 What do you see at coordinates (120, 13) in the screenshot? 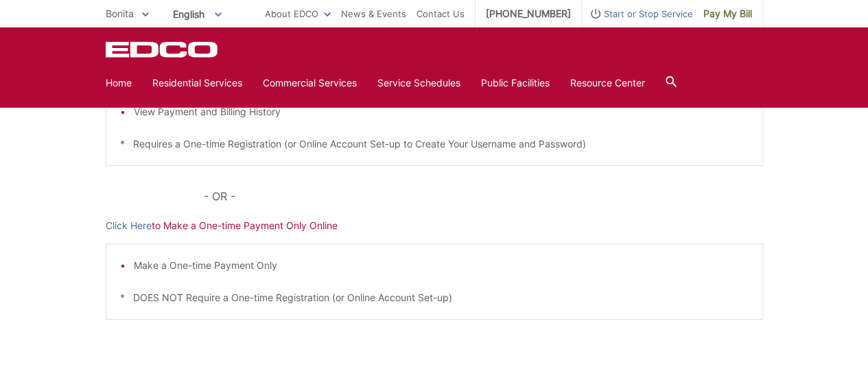
I see `span: Bonita` at bounding box center [120, 13].